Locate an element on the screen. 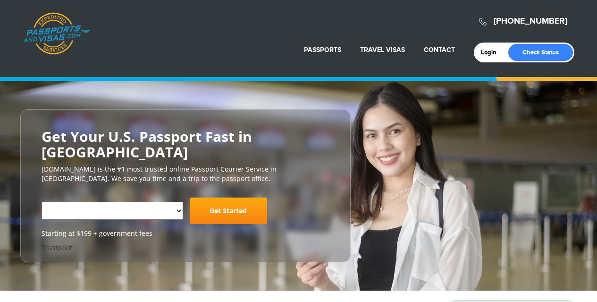 The image size is (597, 302). a: Trustpilot is located at coordinates (57, 247).